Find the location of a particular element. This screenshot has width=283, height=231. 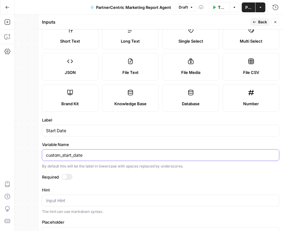

button: Test Workflow is located at coordinates (219, 7).